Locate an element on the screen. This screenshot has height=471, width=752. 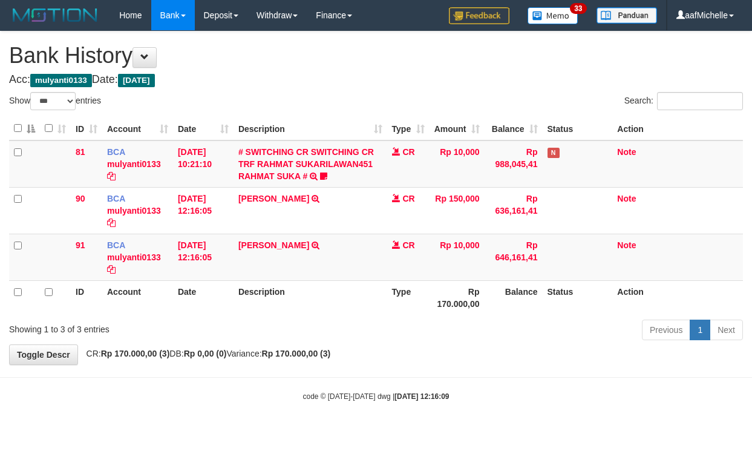
span: 33 is located at coordinates (578, 8).